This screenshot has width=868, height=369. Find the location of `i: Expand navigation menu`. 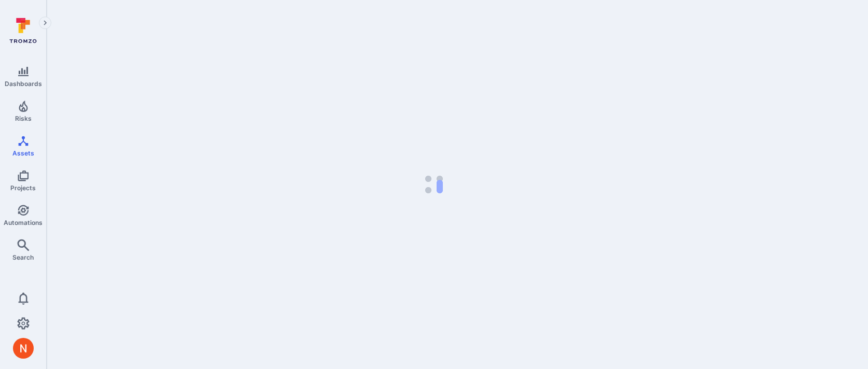

i: Expand navigation menu is located at coordinates (45, 23).